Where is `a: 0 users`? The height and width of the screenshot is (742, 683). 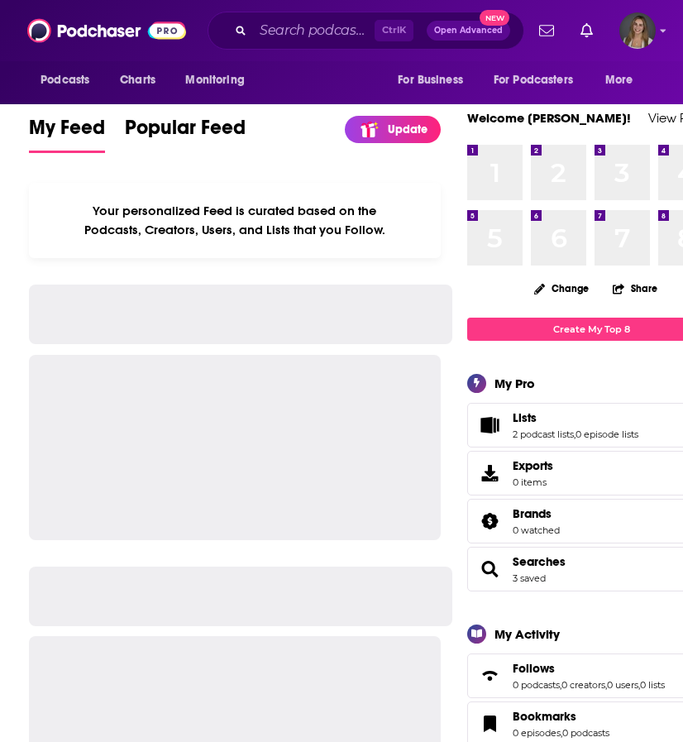 a: 0 users is located at coordinates (623, 685).